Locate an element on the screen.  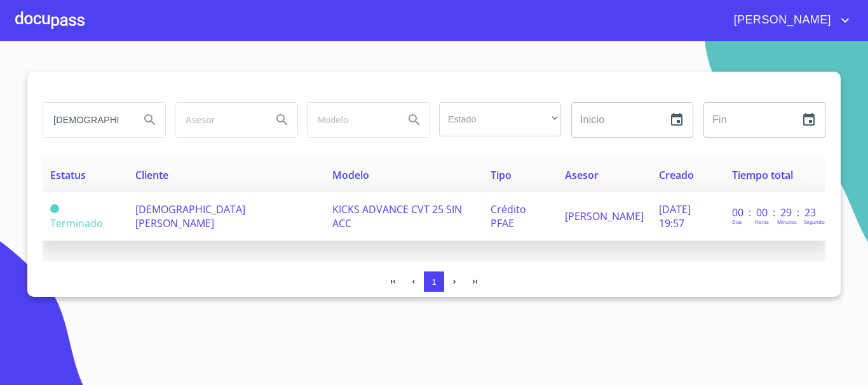
button: 1 is located at coordinates (434, 282).